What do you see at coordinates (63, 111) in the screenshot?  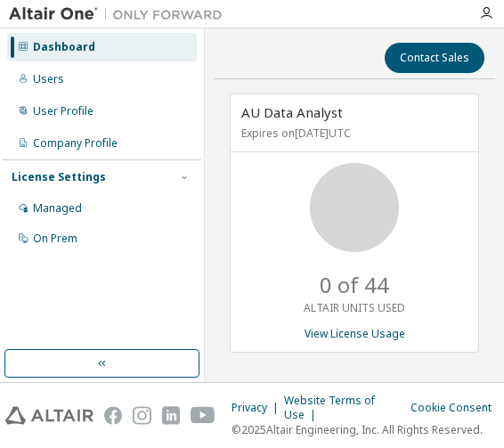 I see `div: User Profile` at bounding box center [63, 111].